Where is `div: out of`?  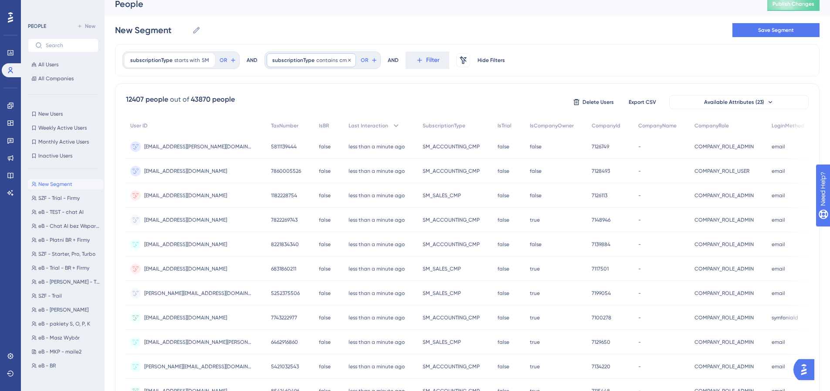 div: out of is located at coordinates (180, 99).